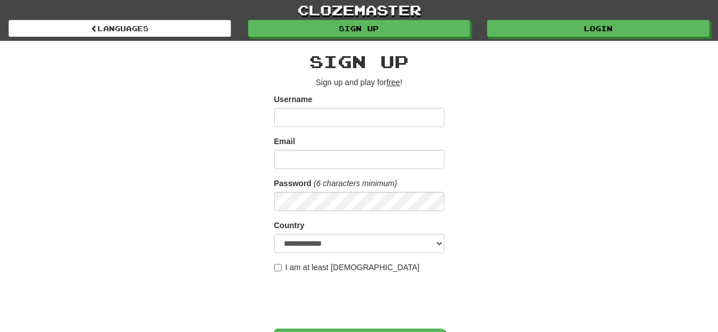 The height and width of the screenshot is (332, 718). I want to click on a: Login, so click(599, 28).